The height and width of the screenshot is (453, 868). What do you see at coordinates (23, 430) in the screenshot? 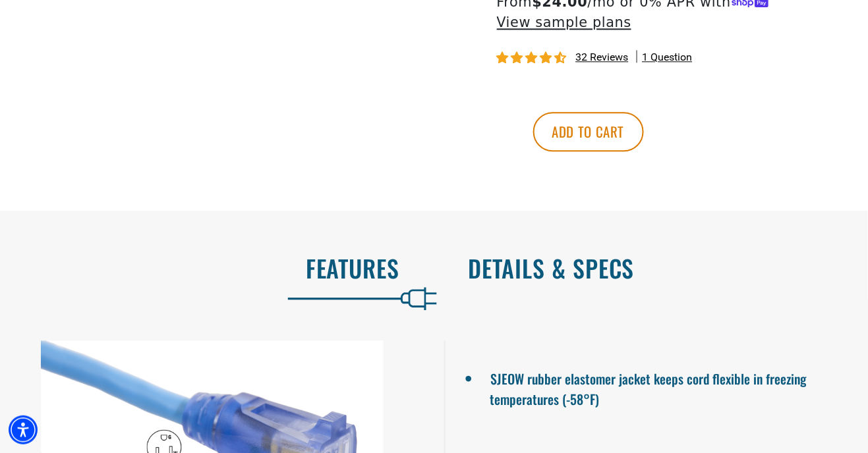
I see `div: Accessibility Menu` at bounding box center [23, 430].